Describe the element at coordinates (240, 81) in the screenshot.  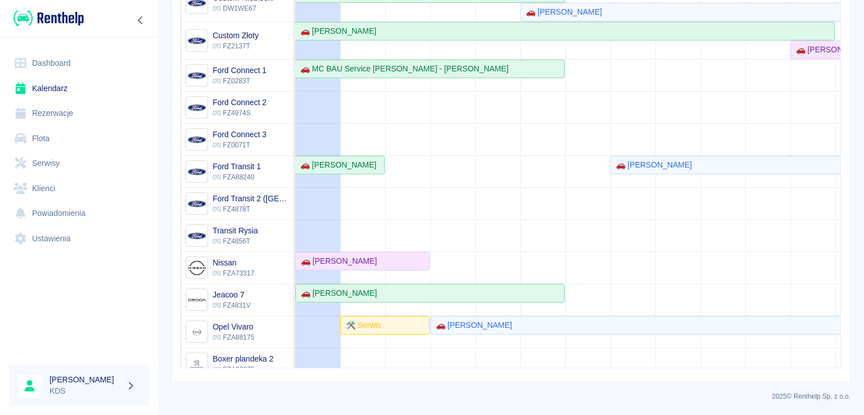
I see `p: FZ0283T` at that location.